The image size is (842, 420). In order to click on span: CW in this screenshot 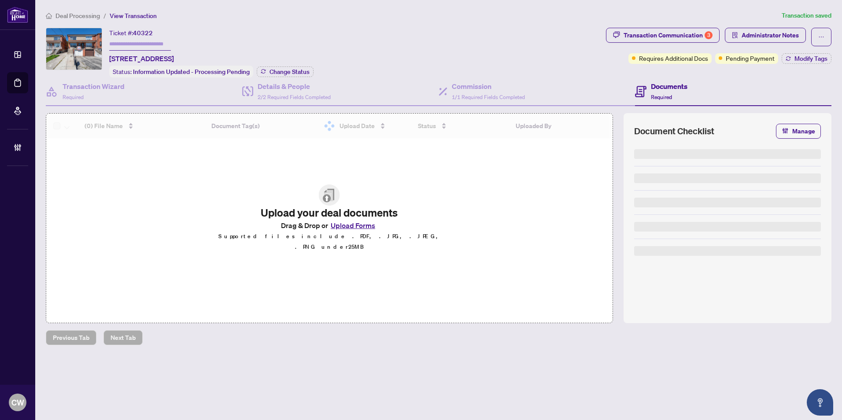, I will do `click(18, 402)`.